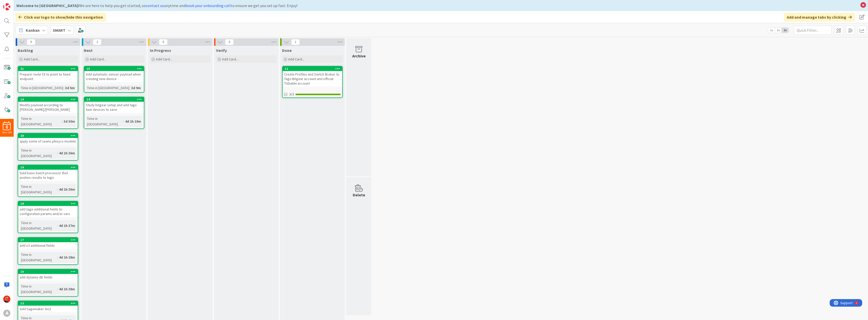  What do you see at coordinates (312, 82) in the screenshot?
I see `a: 11Create Profiles and Switch Broker to Tago Bitgear account and official TUDublin account3/3` at bounding box center [312, 82].